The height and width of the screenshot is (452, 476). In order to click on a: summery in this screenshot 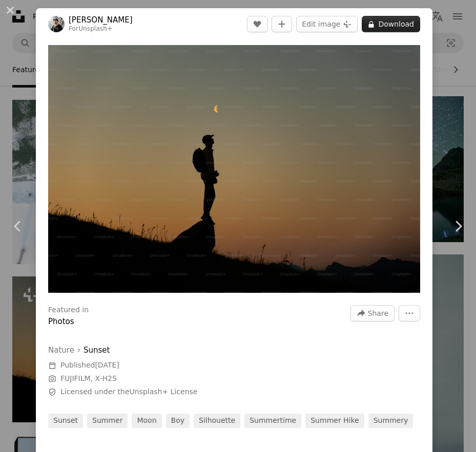, I will do `click(391, 421)`.